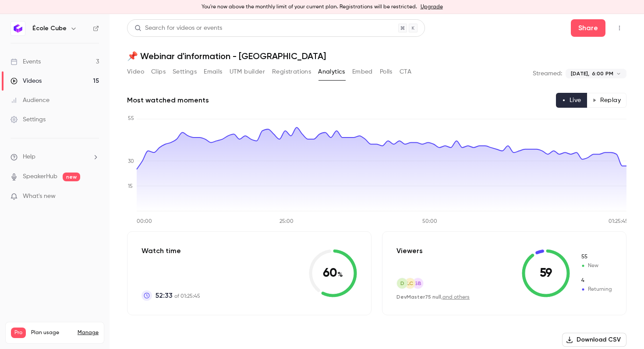 This screenshot has height=349, width=644. What do you see at coordinates (171, 251) in the screenshot?
I see `p: Watch time` at bounding box center [171, 251].